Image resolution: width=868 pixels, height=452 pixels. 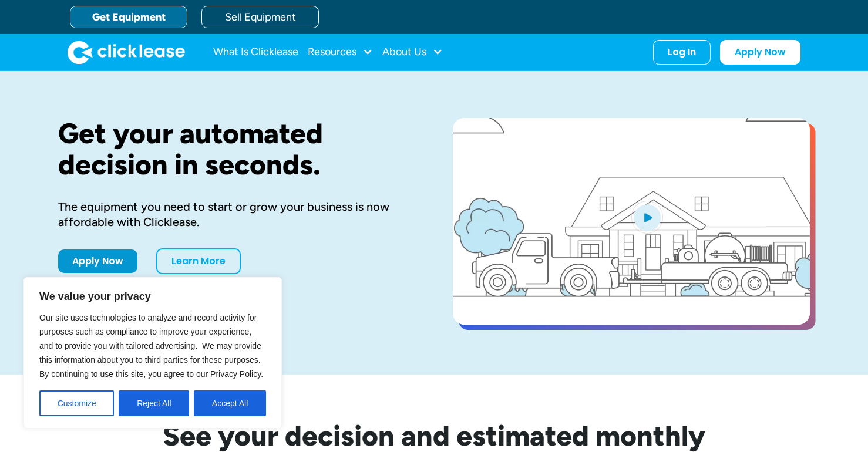 I want to click on a: What Is Clicklease, so click(x=256, y=53).